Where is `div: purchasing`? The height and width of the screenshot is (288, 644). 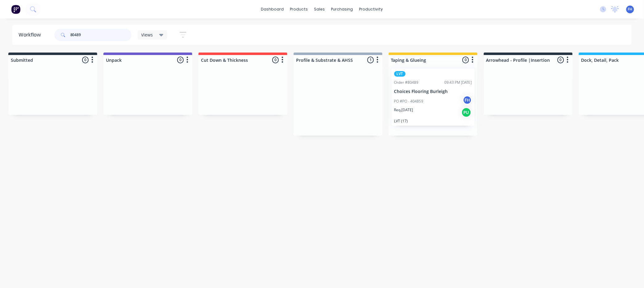
div: purchasing is located at coordinates (342, 9).